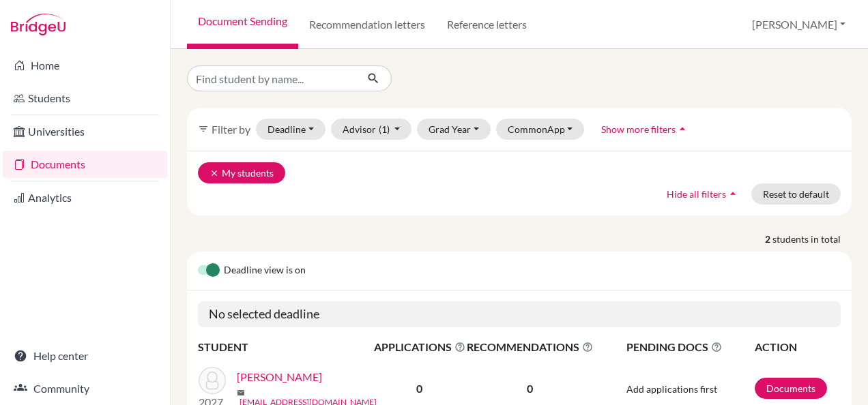  What do you see at coordinates (796, 194) in the screenshot?
I see `button: Reset to default` at bounding box center [796, 194].